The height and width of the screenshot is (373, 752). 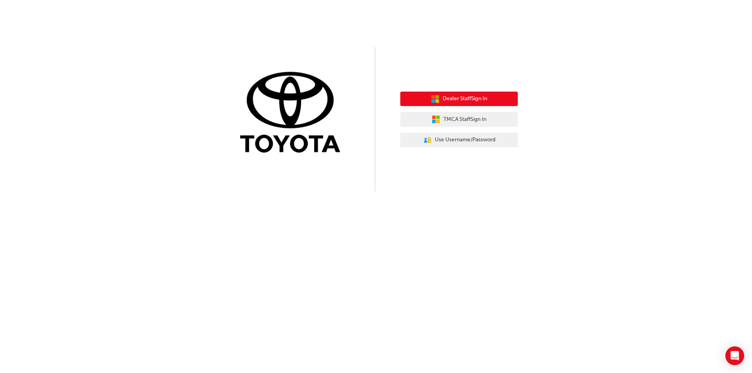 What do you see at coordinates (465, 140) in the screenshot?
I see `span: Use Username/Password` at bounding box center [465, 140].